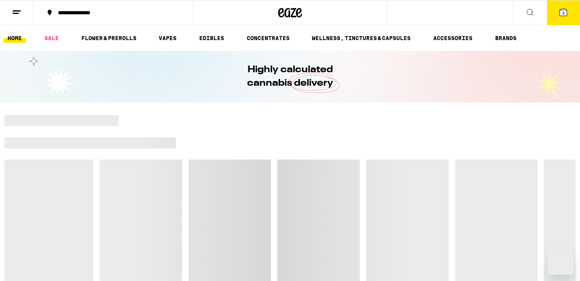  I want to click on a: SALE, so click(52, 38).